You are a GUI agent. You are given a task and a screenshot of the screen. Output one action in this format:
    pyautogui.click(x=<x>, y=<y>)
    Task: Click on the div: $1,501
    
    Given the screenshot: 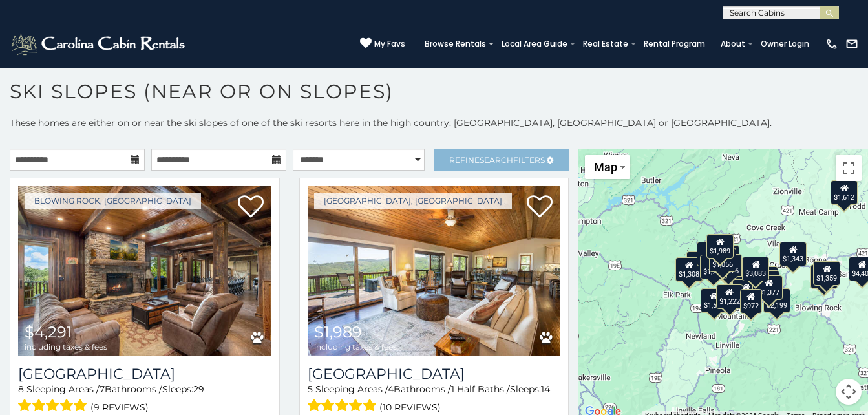 What is the action you would take?
    pyautogui.click(x=714, y=301)
    